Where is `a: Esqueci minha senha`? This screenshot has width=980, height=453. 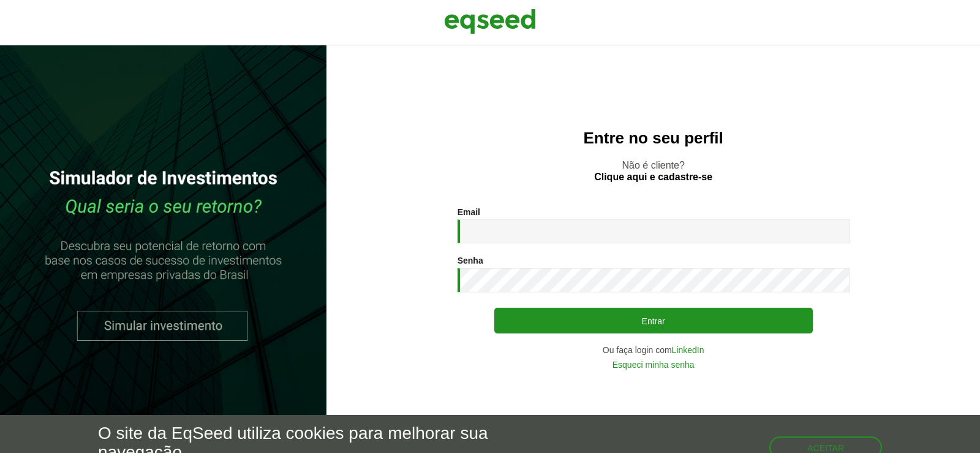 a: Esqueci minha senha is located at coordinates (653, 364).